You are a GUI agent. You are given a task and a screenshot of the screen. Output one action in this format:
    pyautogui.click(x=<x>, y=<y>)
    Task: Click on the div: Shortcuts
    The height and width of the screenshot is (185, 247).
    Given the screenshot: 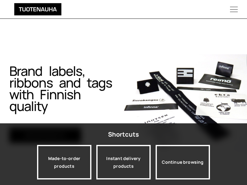 What is the action you would take?
    pyautogui.click(x=123, y=134)
    